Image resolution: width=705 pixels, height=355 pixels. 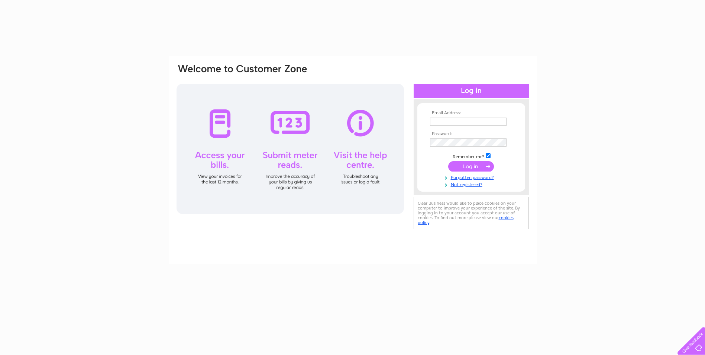 I want to click on td: Remember me?, so click(x=472, y=156).